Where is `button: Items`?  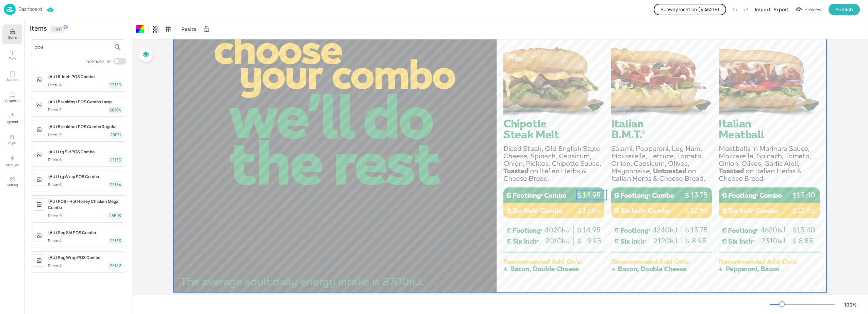
button: Items is located at coordinates (13, 34).